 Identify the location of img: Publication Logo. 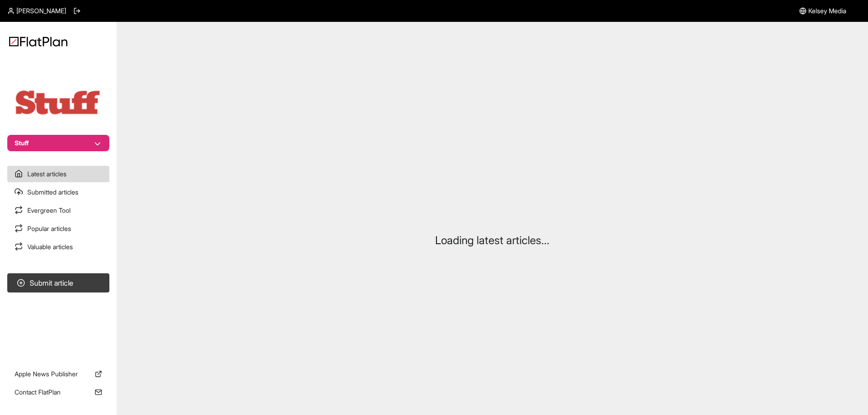
(58, 103).